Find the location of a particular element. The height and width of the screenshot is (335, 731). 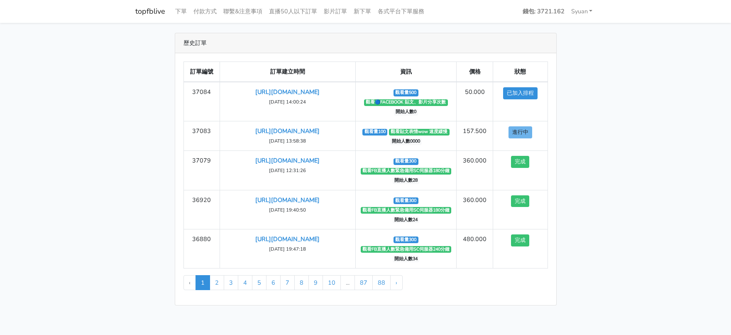

a: 2 is located at coordinates (217, 282).